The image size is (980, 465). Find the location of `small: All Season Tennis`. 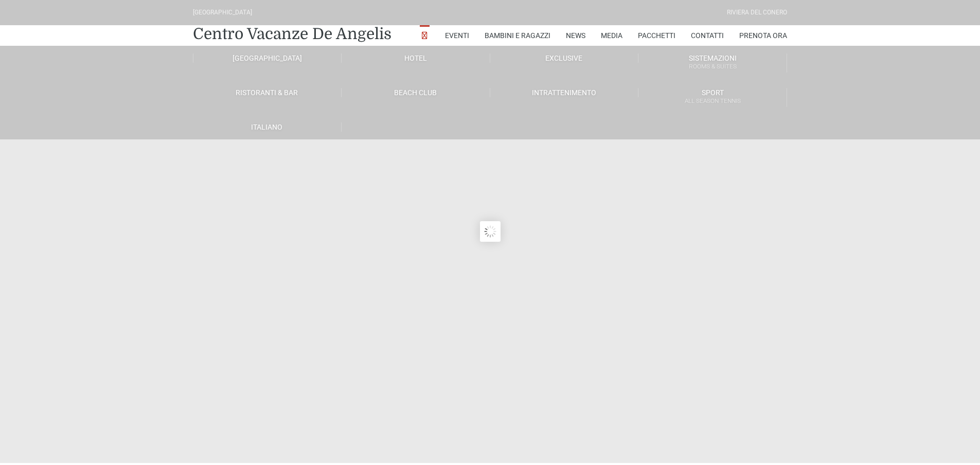

small: All Season Tennis is located at coordinates (713, 101).